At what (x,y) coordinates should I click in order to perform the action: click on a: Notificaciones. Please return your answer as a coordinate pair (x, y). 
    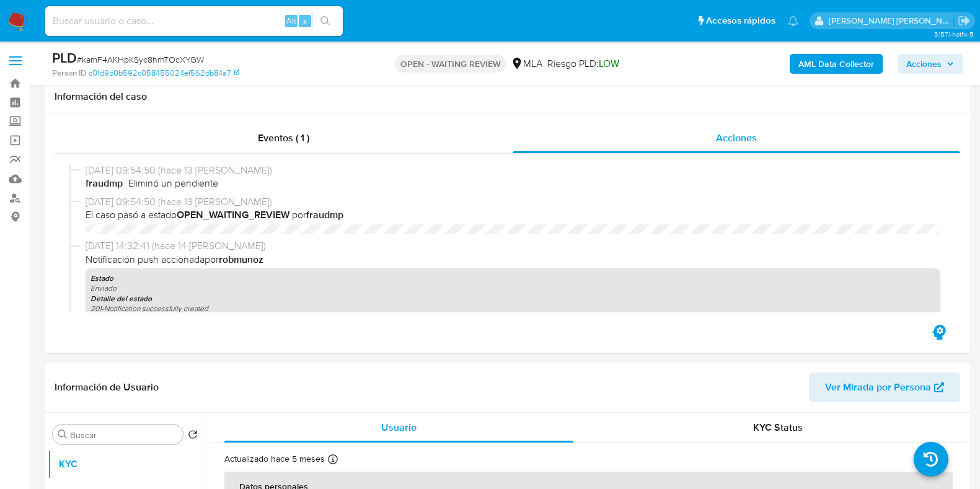
    Looking at the image, I should click on (793, 20).